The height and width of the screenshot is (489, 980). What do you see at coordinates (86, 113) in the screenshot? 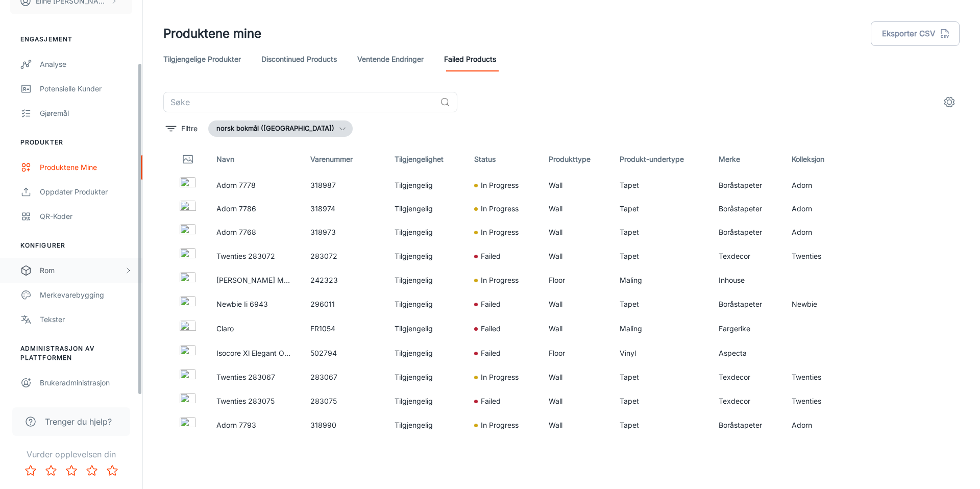
I see `div: Gjøremål` at bounding box center [86, 113].